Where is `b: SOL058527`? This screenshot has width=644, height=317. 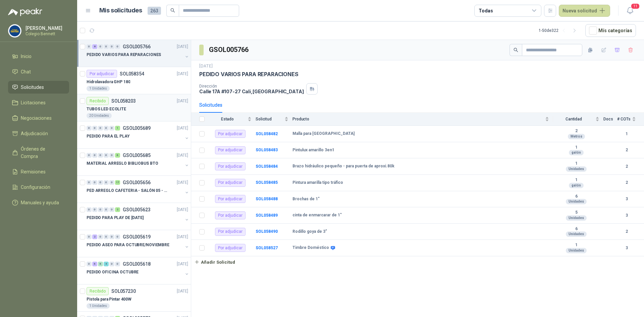
b: SOL058527 is located at coordinates (267, 248).